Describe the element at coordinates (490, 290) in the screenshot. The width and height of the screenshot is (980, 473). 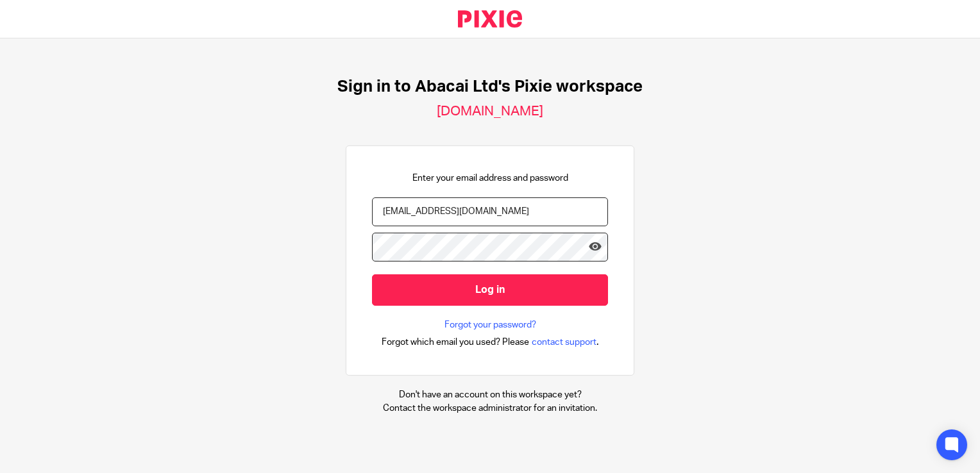
I see `input: Log in` at that location.